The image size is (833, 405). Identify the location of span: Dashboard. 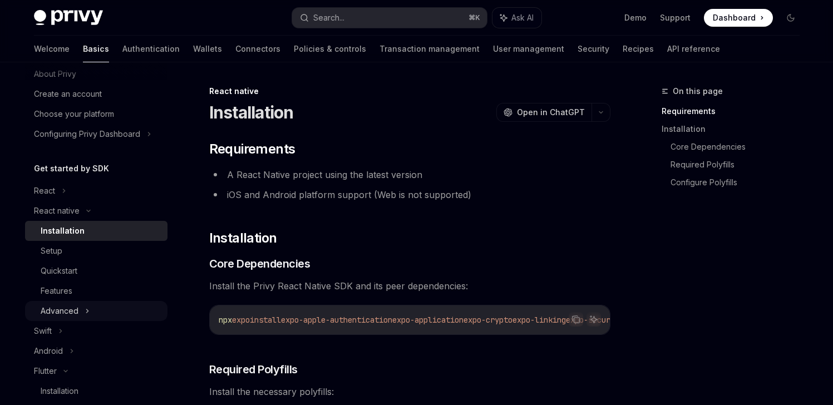
(734, 18).